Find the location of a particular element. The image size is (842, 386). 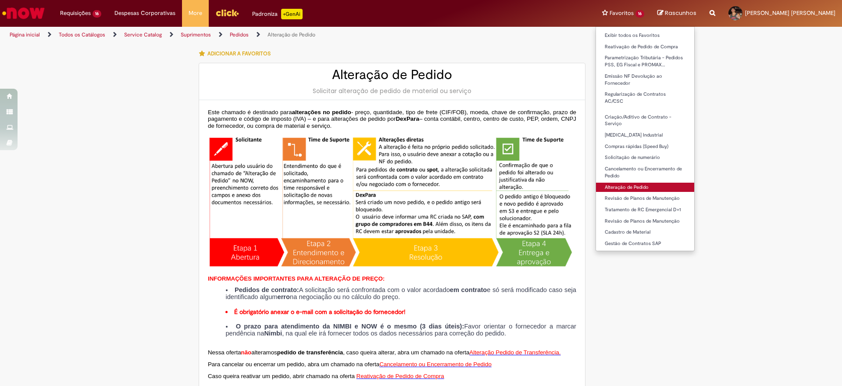

a: Suprimentos is located at coordinates (196, 35).